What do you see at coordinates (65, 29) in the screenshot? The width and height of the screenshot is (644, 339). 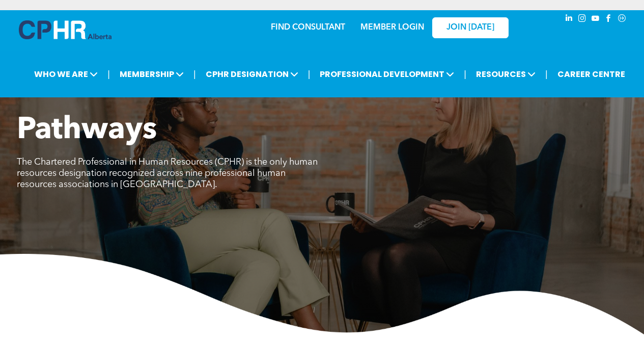 I see `img: A blue and white logo for cp alberta` at bounding box center [65, 29].